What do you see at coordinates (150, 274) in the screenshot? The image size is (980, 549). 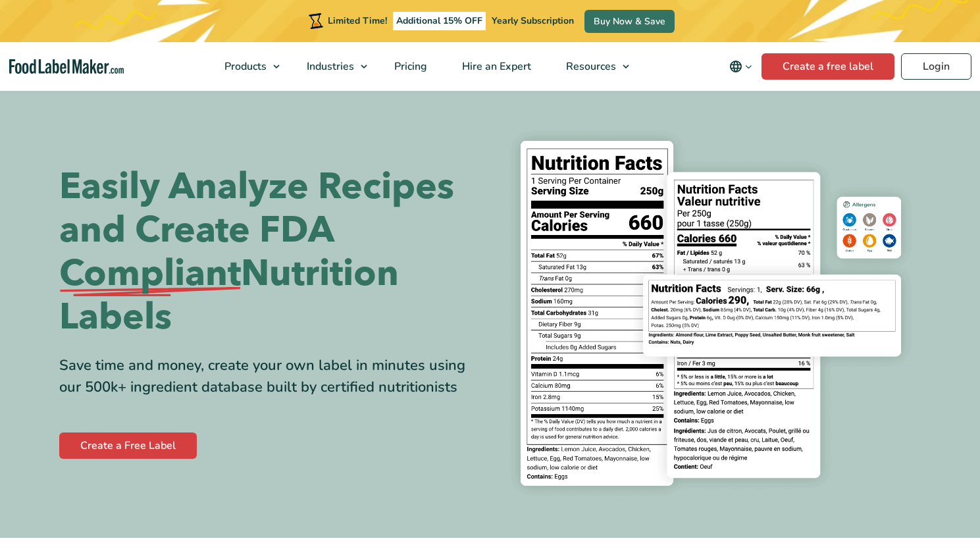 I see `span: Compliant` at bounding box center [150, 274].